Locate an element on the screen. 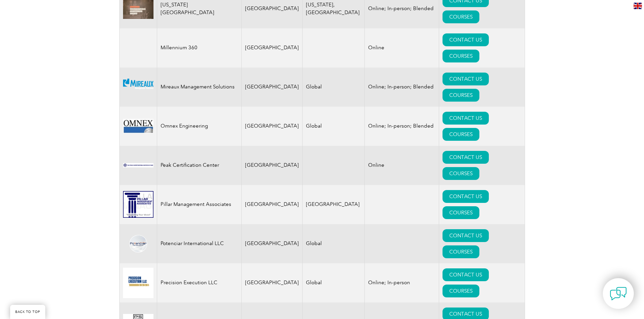 The width and height of the screenshot is (644, 319). img: en is located at coordinates (637, 6).